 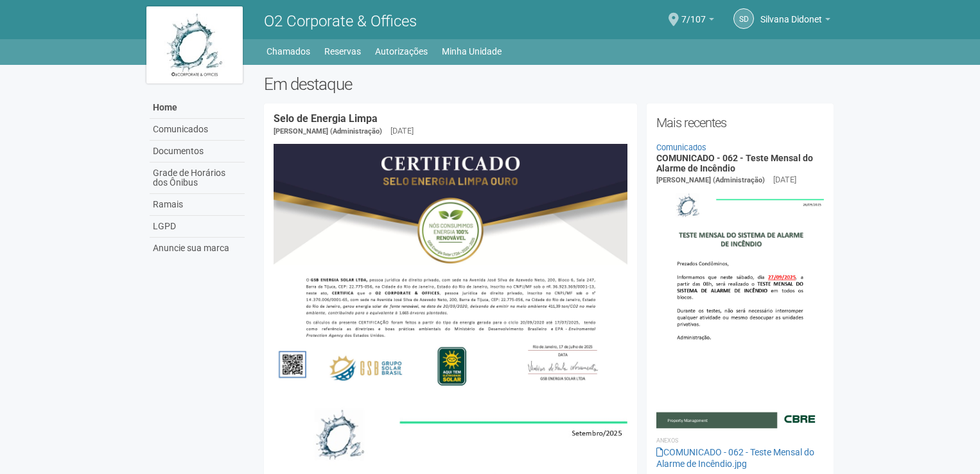 What do you see at coordinates (450, 269) in the screenshot?
I see `img: COMUNICADO%20-%20054%20-%20Selo%20de%20Energia%20Limpa%20-%20P%C3%A1g.%202.jpg` at bounding box center [450, 269].